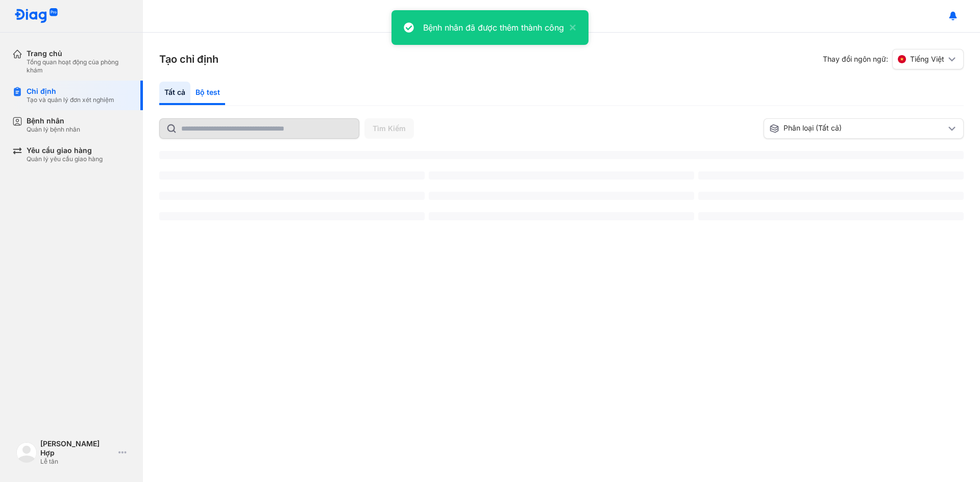 Image resolution: width=980 pixels, height=482 pixels. I want to click on div: Quản lý bệnh nhân, so click(53, 130).